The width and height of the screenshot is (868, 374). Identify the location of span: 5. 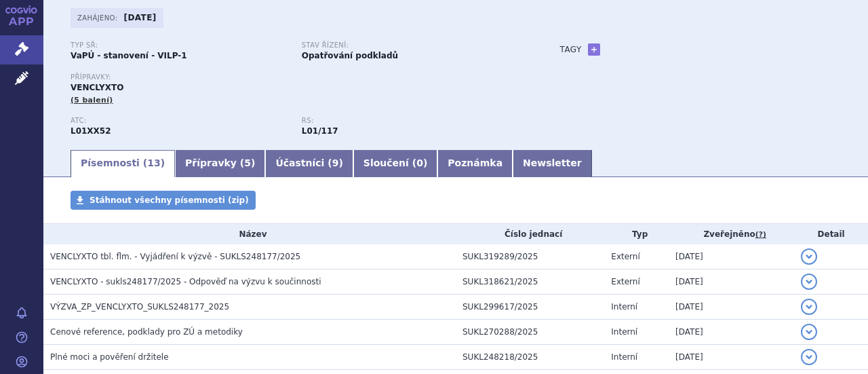
(248, 163).